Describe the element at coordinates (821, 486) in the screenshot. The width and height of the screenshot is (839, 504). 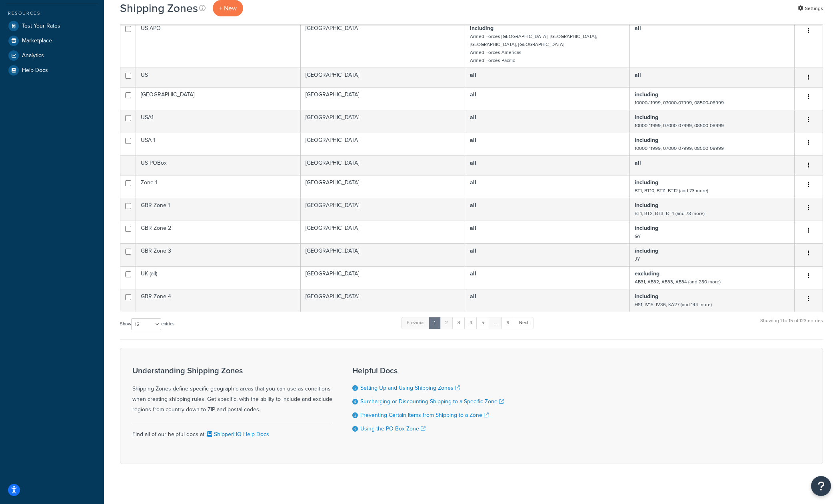
I see `button: Open Resource Center` at that location.